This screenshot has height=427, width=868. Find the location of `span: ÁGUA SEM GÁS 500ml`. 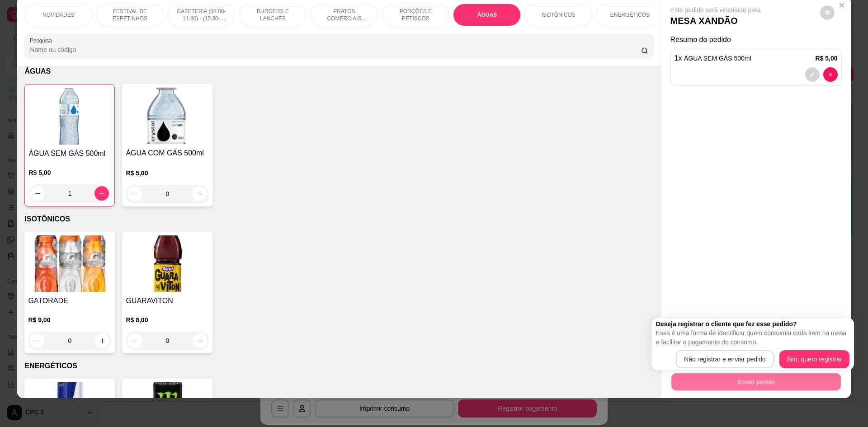

span: ÁGUA SEM GÁS 500ml is located at coordinates (718, 59).